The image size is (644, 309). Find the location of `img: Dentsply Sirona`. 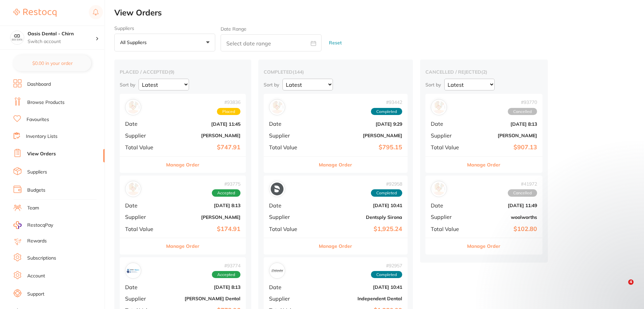

img: Dentsply Sirona is located at coordinates (277, 189).